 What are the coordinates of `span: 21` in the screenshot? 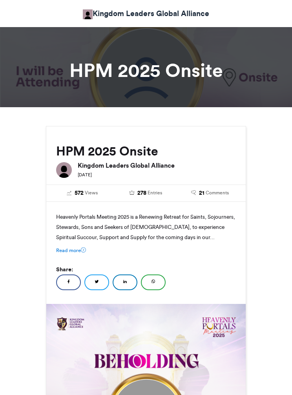 It's located at (202, 193).